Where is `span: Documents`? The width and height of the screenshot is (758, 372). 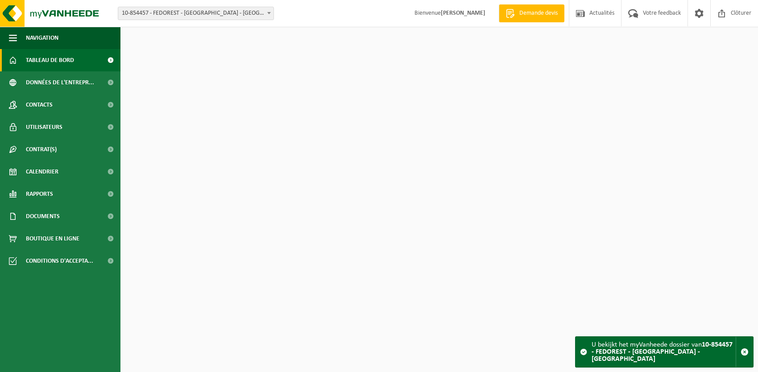
span: Documents is located at coordinates (43, 216).